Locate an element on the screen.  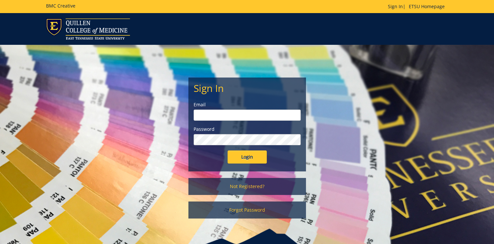
a: Forgot Password is located at coordinates (247, 210).